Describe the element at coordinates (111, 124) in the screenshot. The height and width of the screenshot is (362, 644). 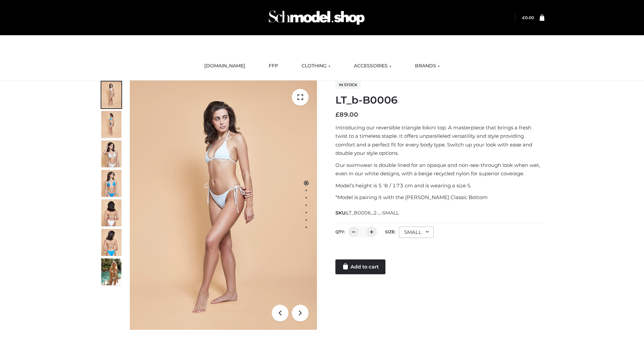
I see `img: ArielClassicBikiniTop_CloudNine_AzureSky_OW114ECO_2-scaled.jpg` at that location.